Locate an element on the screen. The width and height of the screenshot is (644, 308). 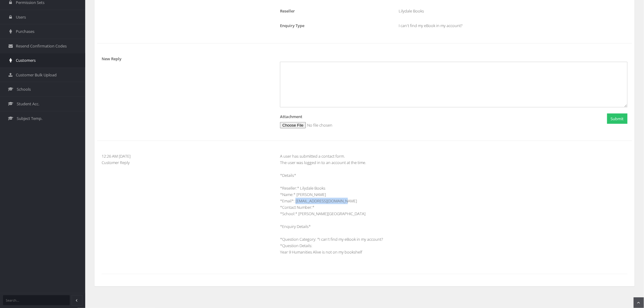
span: Subject Temp. is located at coordinates (30, 118).